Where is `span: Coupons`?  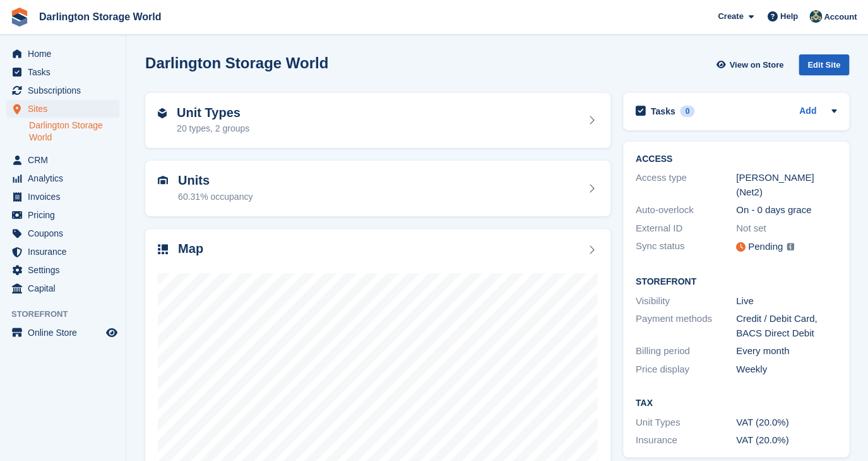
span: Coupons is located at coordinates (66, 234).